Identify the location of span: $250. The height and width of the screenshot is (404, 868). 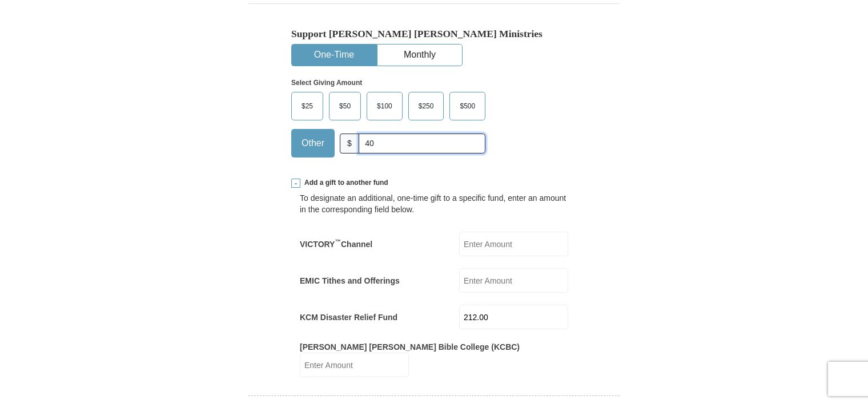
(426, 106).